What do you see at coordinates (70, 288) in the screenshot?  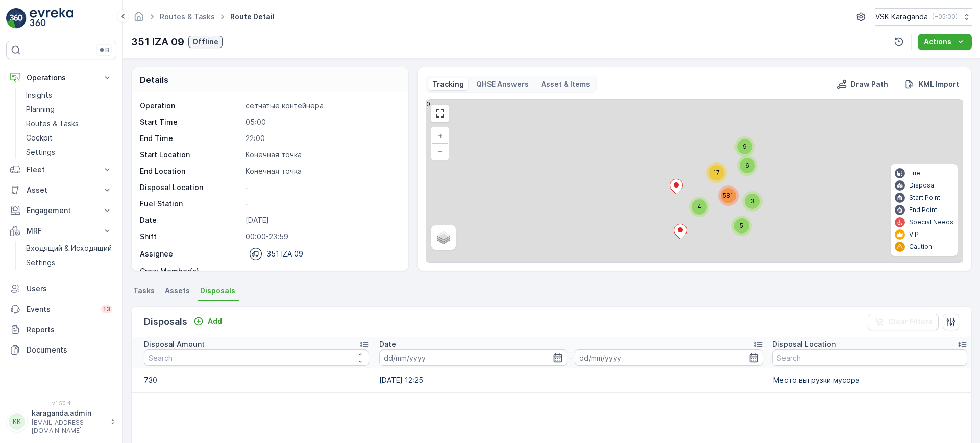 I see `p: Users` at bounding box center [70, 288].